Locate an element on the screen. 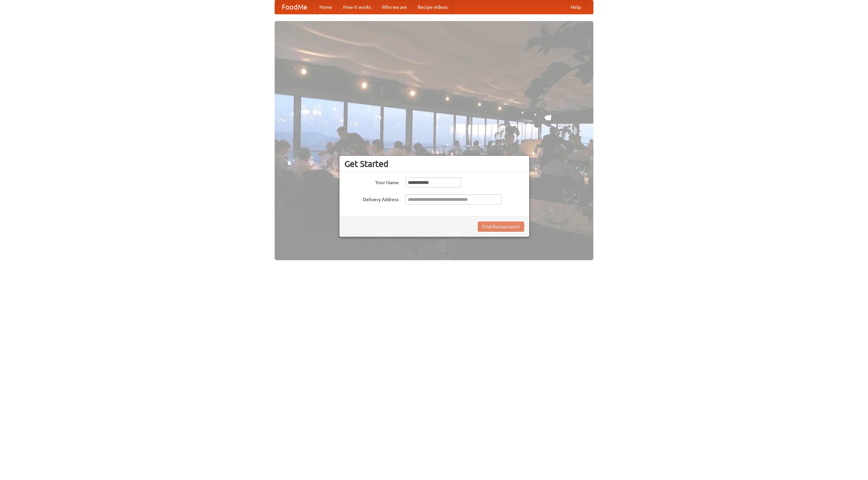  h3: Get Started is located at coordinates (435, 164).